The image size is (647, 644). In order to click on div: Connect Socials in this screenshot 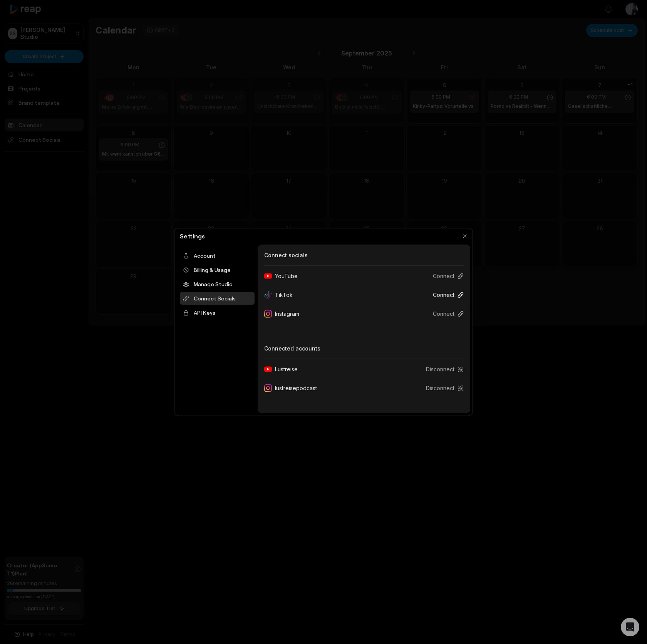, I will do `click(217, 298)`.